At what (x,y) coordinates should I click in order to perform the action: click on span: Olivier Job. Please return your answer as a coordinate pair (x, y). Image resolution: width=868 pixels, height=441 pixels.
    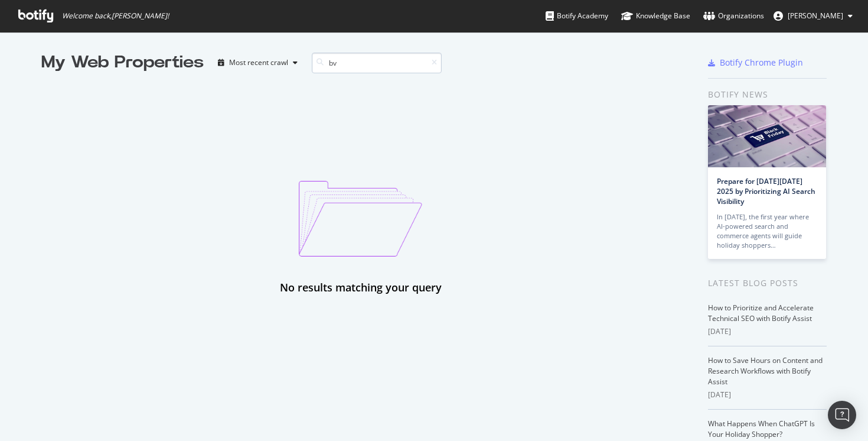
    Looking at the image, I should click on (815, 15).